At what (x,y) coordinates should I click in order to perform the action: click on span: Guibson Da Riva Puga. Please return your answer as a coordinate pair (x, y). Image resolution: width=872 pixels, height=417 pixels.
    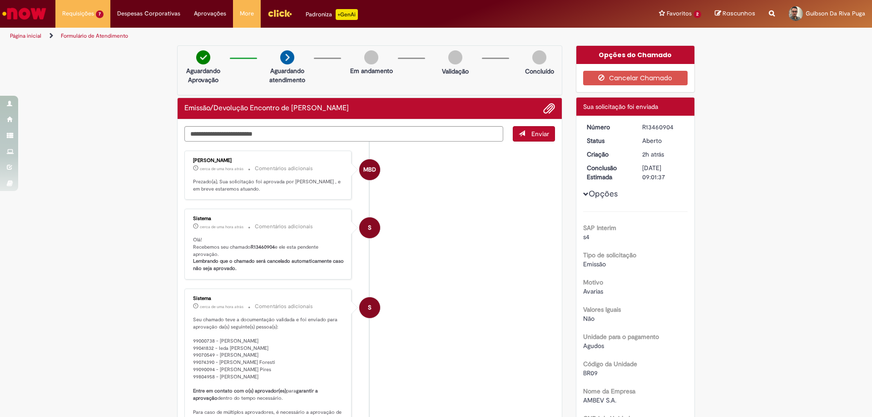
    Looking at the image, I should click on (835, 13).